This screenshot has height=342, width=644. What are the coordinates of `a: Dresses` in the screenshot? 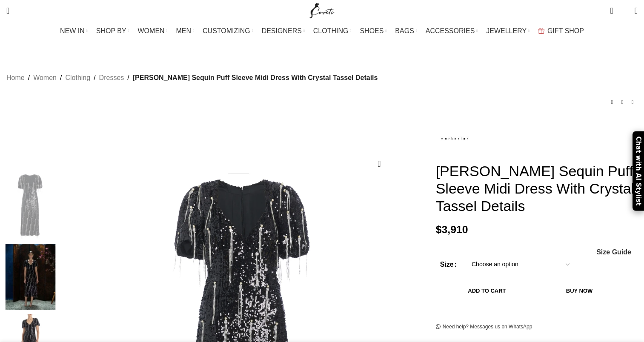 It's located at (112, 78).